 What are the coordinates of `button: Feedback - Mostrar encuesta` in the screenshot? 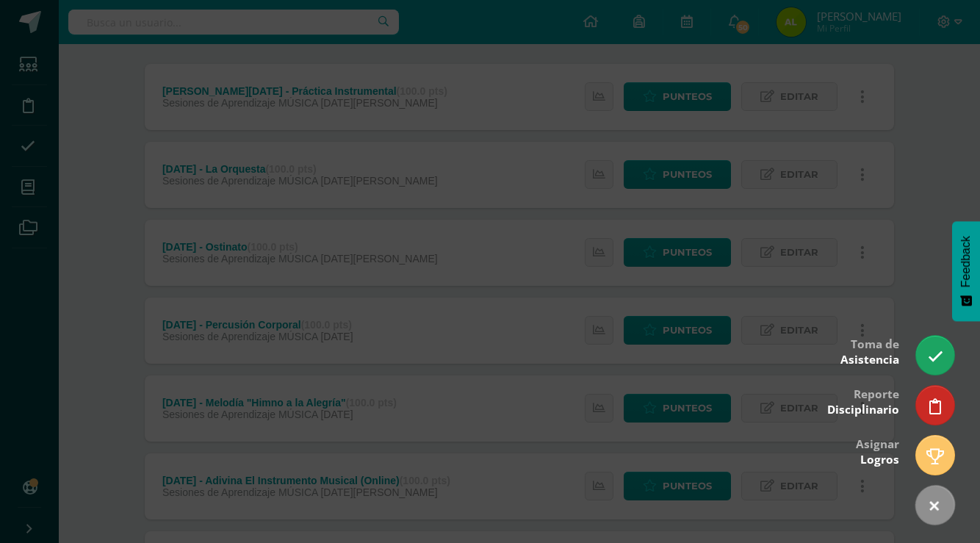 It's located at (966, 272).